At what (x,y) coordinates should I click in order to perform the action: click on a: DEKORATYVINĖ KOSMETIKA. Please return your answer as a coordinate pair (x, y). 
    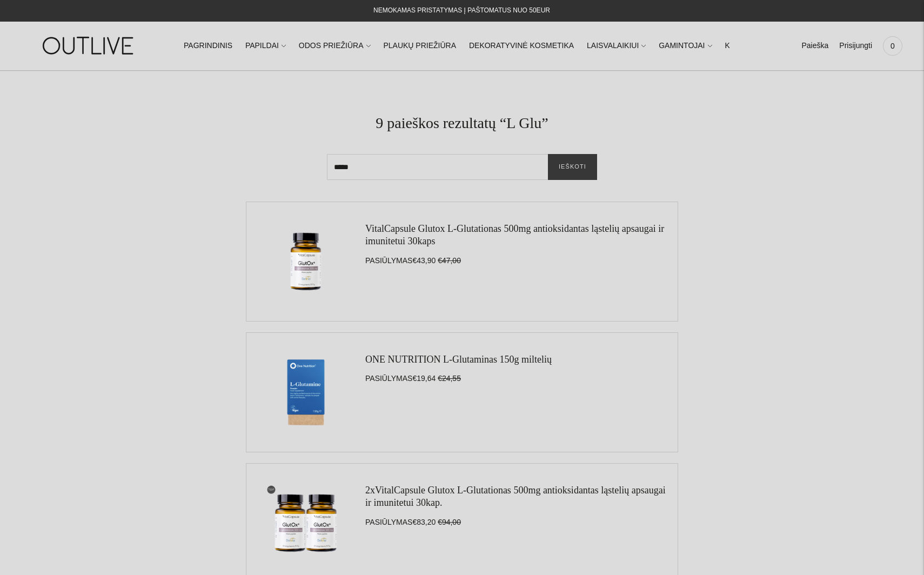
    Looking at the image, I should click on (521, 46).